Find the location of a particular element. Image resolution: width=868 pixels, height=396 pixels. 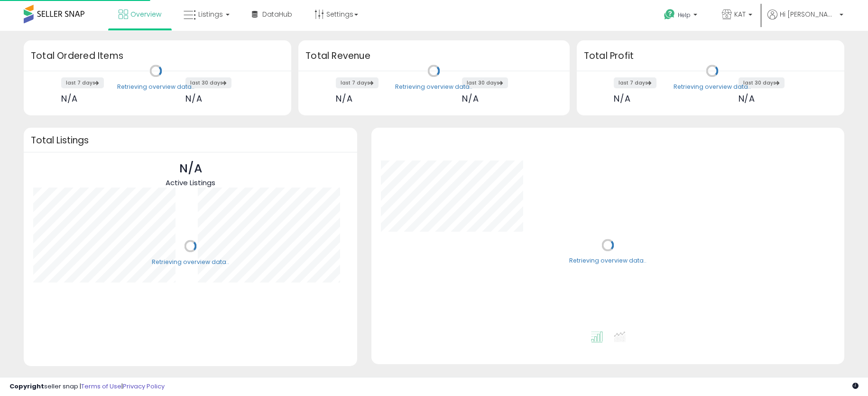

a: Help is located at coordinates (682, 16).